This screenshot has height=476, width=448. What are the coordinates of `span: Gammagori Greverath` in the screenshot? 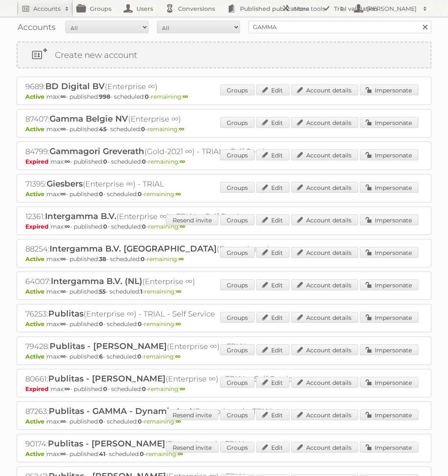 It's located at (97, 151).